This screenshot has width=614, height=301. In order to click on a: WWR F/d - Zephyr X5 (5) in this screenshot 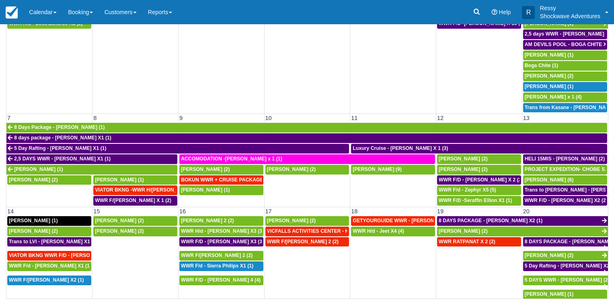, I will do `click(479, 190)`.